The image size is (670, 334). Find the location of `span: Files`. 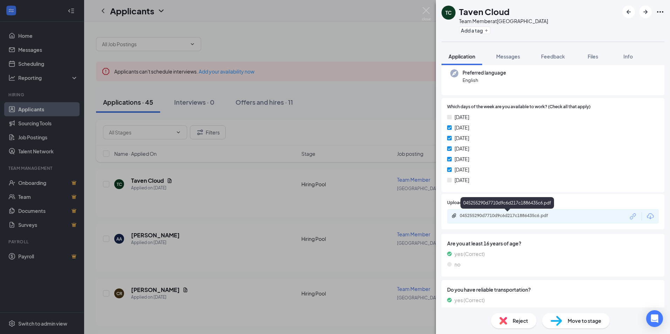

span: Files is located at coordinates (593, 56).